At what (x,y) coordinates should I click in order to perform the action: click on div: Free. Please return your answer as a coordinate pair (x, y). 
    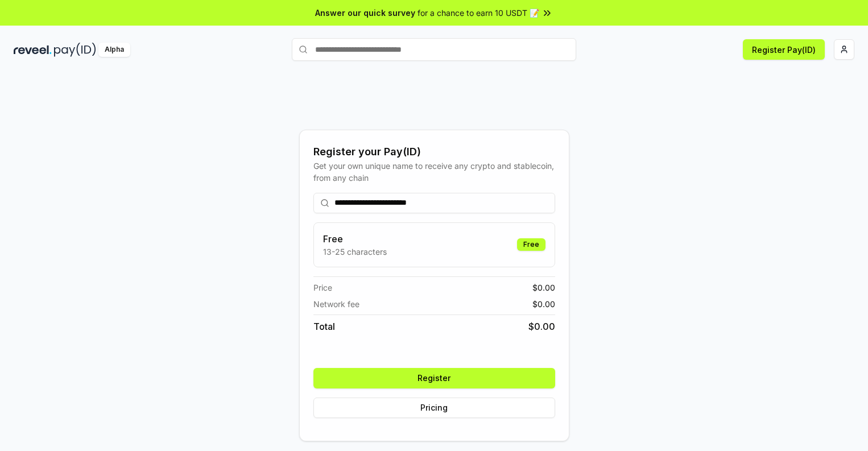
    Looking at the image, I should click on (531, 245).